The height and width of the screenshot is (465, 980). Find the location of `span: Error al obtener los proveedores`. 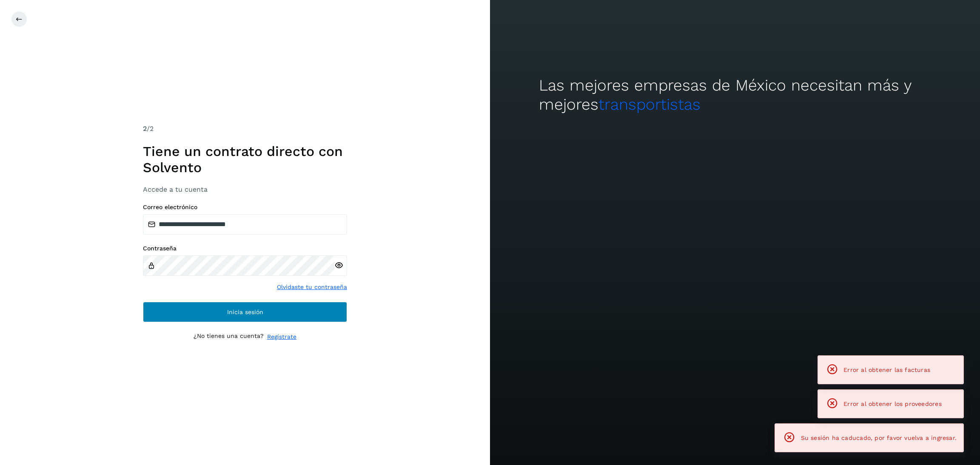

span: Error al obtener los proveedores is located at coordinates (892, 404).